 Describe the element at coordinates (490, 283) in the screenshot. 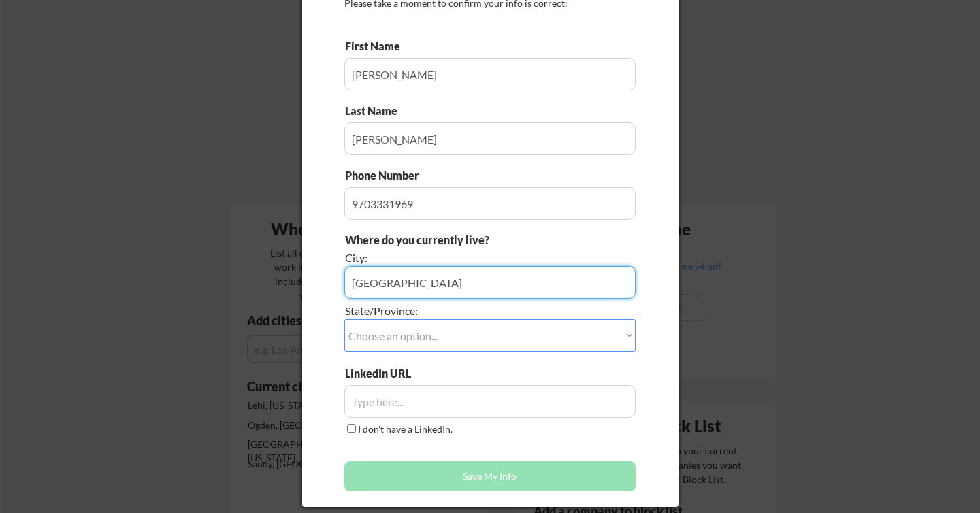

I see `input: e.g. Los Angeles` at that location.